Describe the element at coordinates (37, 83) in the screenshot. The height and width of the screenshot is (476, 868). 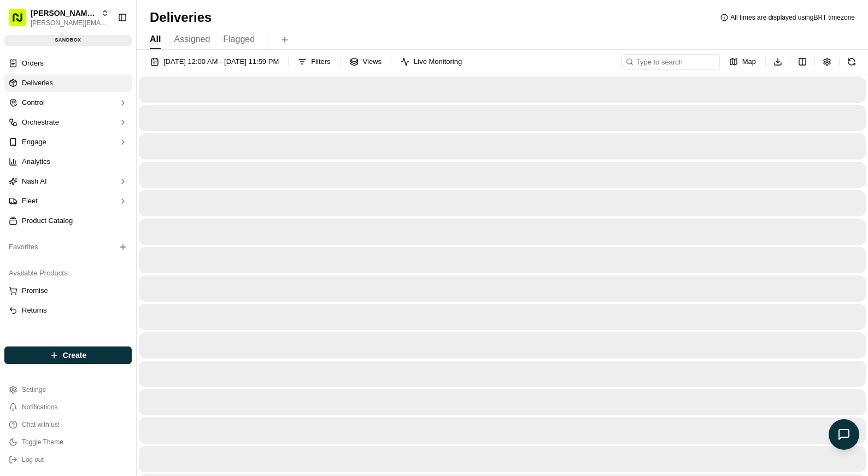
I see `span: Deliveries` at that location.